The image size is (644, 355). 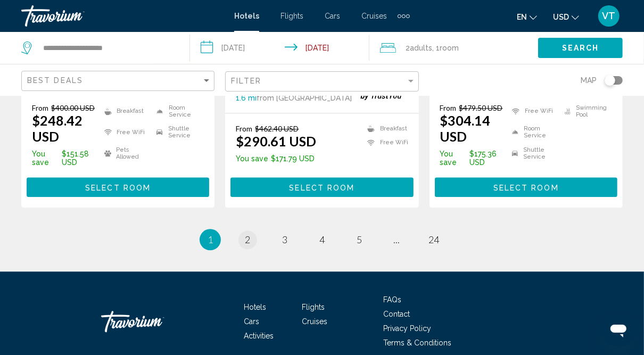 I want to click on ul: Pagination, so click(x=322, y=239).